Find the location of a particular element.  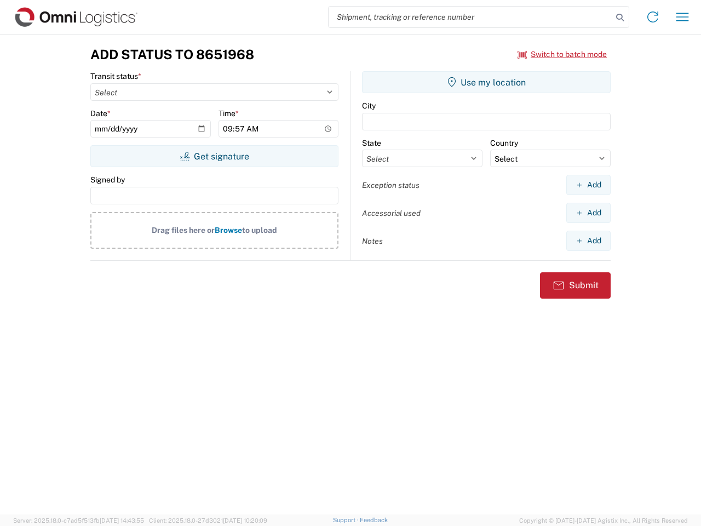

span: Browse is located at coordinates (228, 230).